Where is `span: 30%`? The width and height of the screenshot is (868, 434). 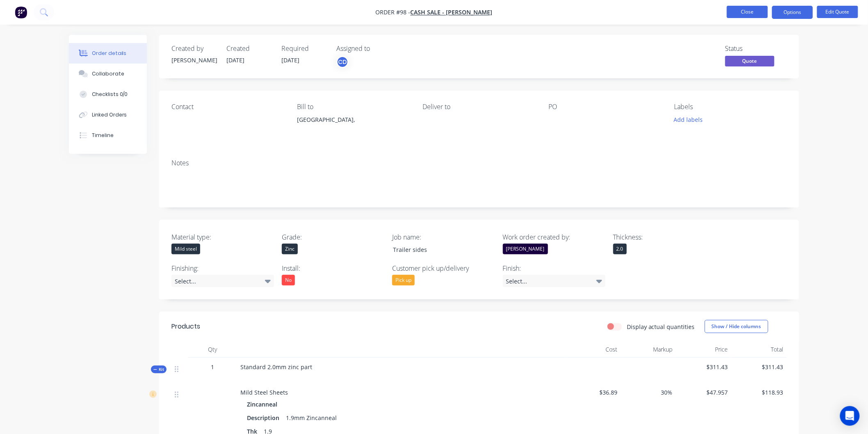 span: 30% is located at coordinates (648, 392).